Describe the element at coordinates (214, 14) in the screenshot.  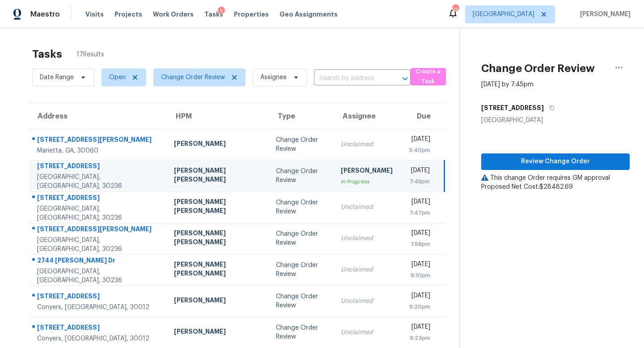
I see `span: Tasks` at that location.